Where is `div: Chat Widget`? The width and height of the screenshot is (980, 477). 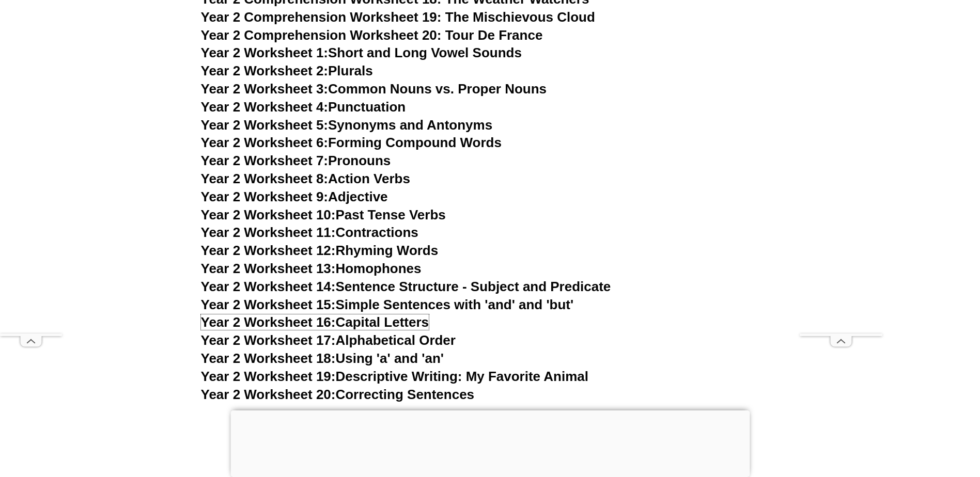
div: Chat Widget is located at coordinates (894, 419).